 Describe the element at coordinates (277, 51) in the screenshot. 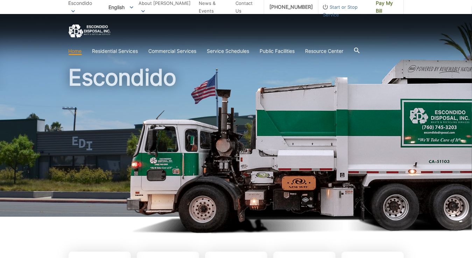

I see `a: Public Facilities` at that location.